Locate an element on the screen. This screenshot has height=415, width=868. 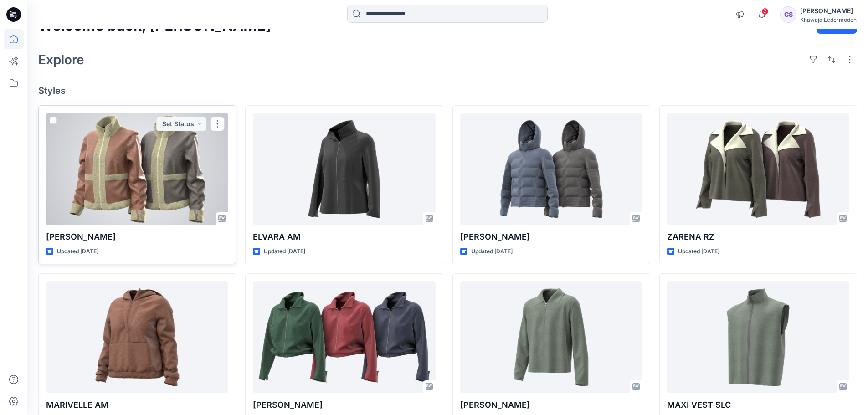
p: ZARENA RZ is located at coordinates (758, 237).